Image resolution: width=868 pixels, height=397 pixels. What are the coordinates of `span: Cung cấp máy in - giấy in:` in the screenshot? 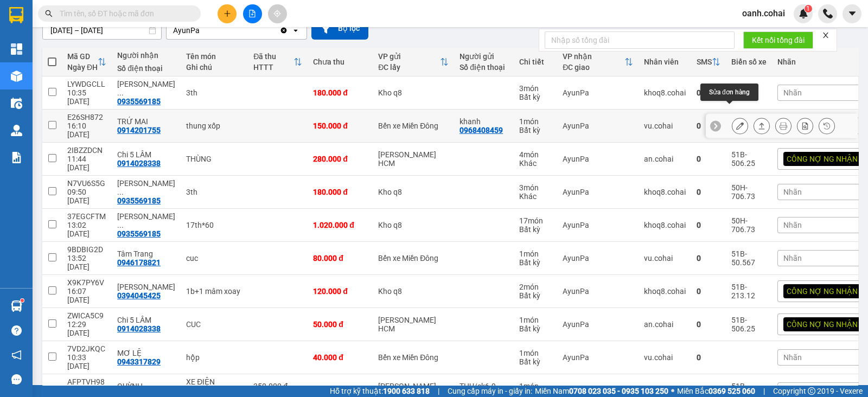 It's located at (490, 391).